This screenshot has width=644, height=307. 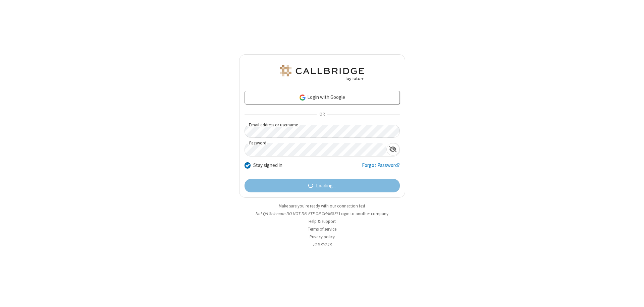 I want to click on a: Privacy policy, so click(x=322, y=236).